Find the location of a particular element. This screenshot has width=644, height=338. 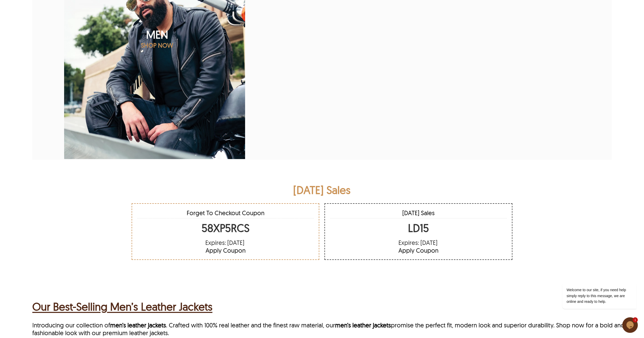

p: SHOP NOW is located at coordinates (157, 46).